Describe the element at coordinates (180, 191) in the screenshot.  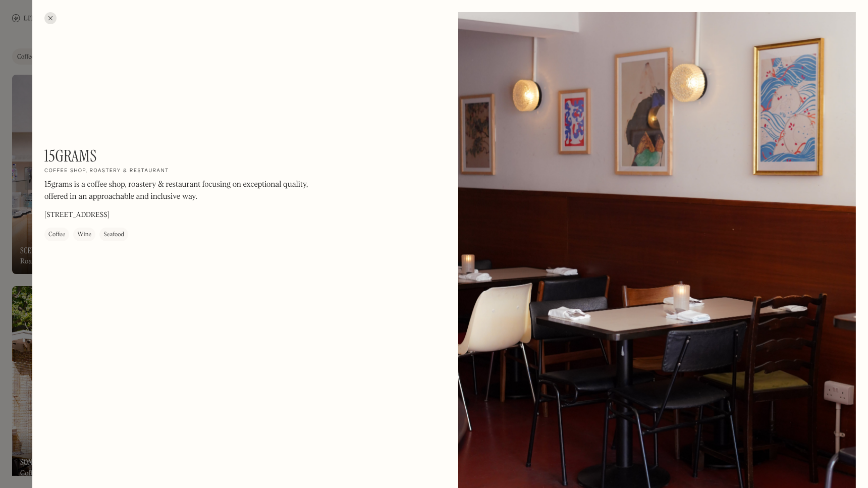
I see `p: 15grams is a coffee shop, roastery & restaurant focusing on exceptional quality, offered in an ap...` at that location.